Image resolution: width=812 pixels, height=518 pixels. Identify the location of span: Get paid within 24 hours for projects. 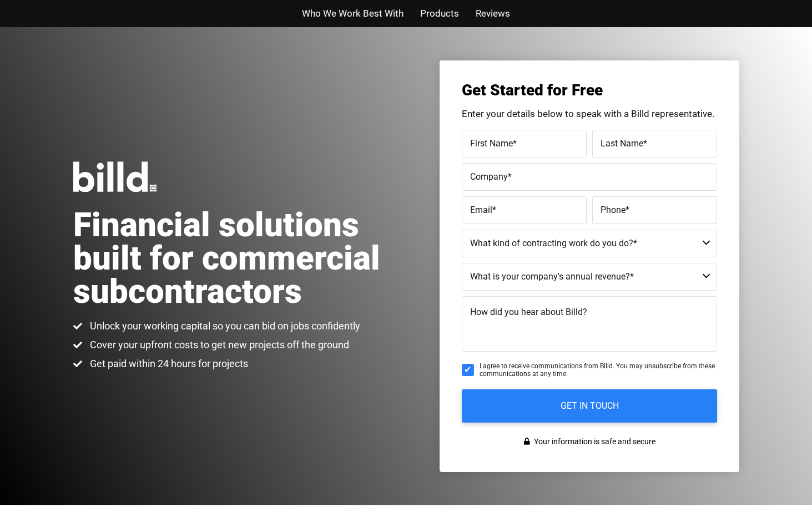
(167, 364).